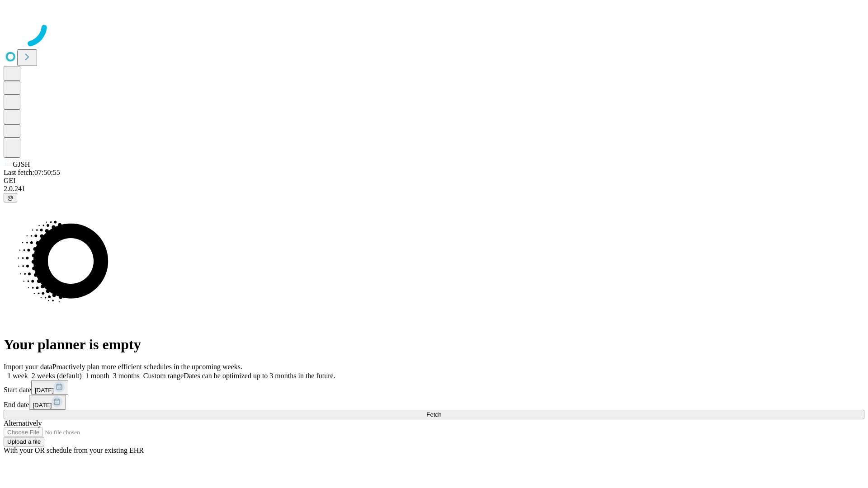  I want to click on h1: Your planner is empty, so click(434, 344).